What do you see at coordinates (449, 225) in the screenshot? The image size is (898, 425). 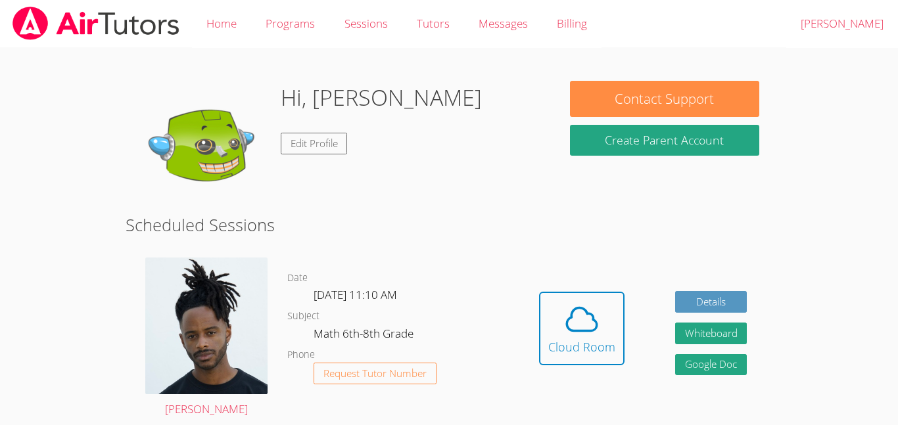 I see `h2: Scheduled Sessions` at bounding box center [449, 225].